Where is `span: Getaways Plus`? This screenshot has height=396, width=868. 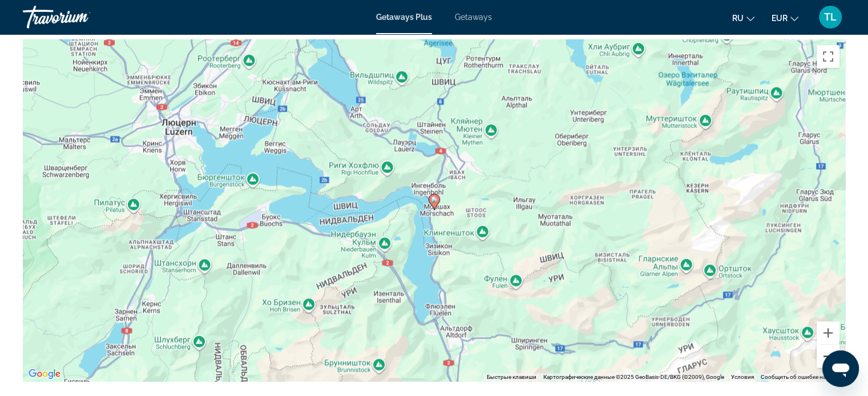
span: Getaways Plus is located at coordinates (404, 17).